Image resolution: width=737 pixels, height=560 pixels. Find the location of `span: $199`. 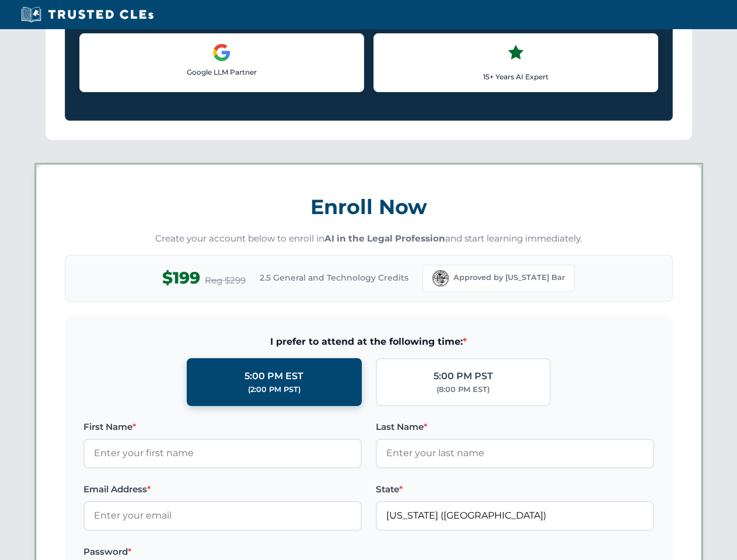

span: $199 is located at coordinates (181, 278).